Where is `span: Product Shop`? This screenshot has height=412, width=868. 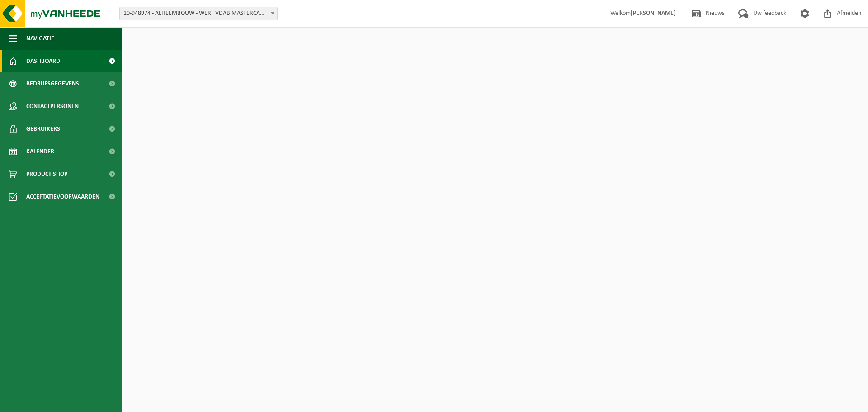
span: Product Shop is located at coordinates (47, 174).